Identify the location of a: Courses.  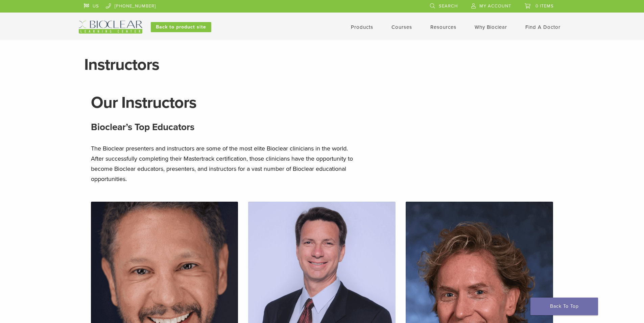
(402, 27).